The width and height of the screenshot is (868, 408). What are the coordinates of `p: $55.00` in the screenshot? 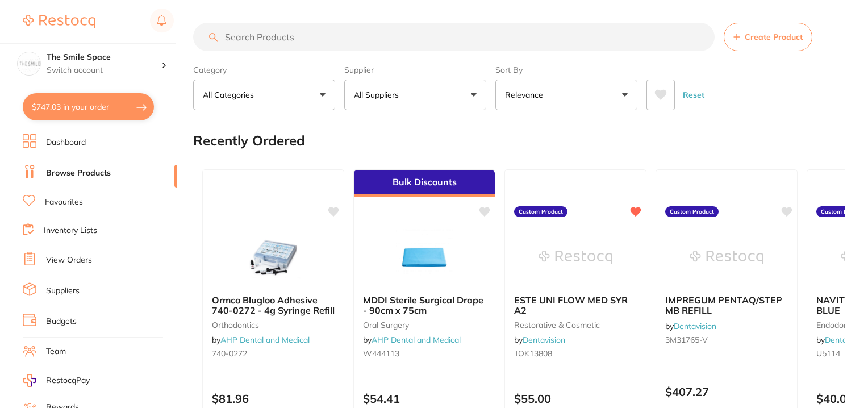 It's located at (575, 398).